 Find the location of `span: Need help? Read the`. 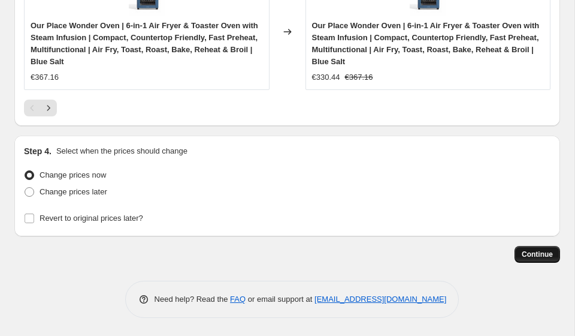

span: Need help? Read the is located at coordinates (192, 298).